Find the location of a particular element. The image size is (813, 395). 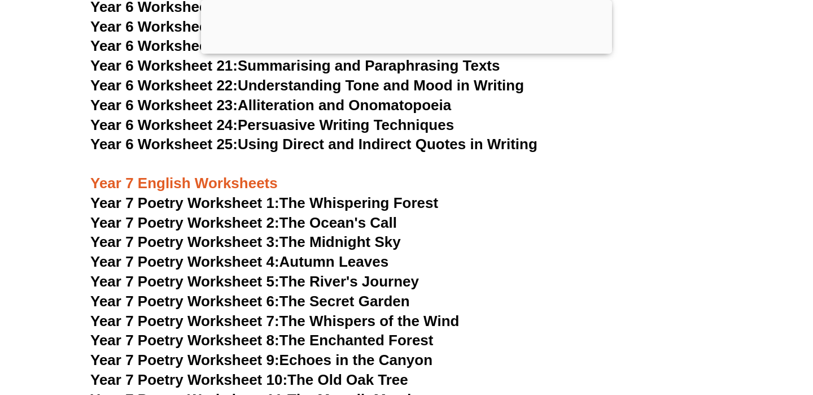

span: Year 7 Poetry Worksheet 10: is located at coordinates (189, 379).